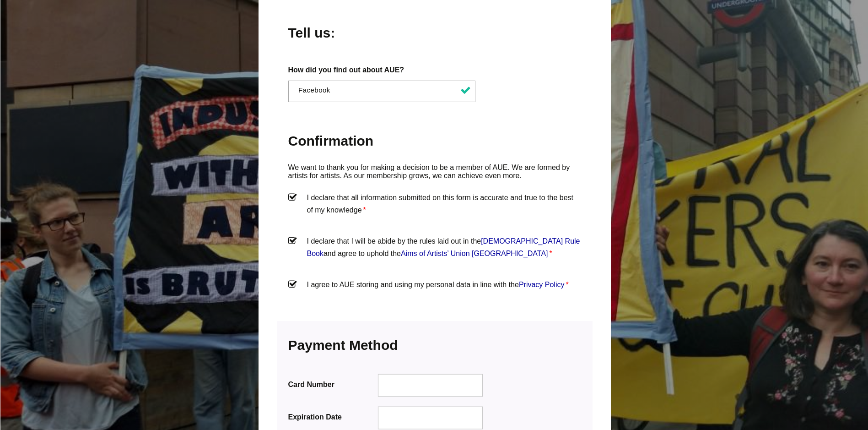 The width and height of the screenshot is (868, 430). I want to click on h2: Confirmation, so click(435, 140).